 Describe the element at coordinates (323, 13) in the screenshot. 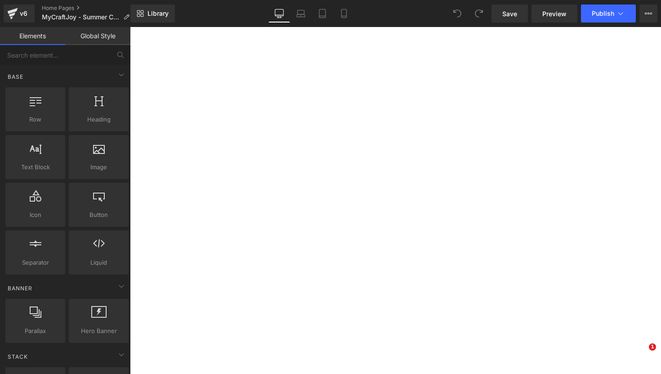

I see `a: Tablet` at that location.